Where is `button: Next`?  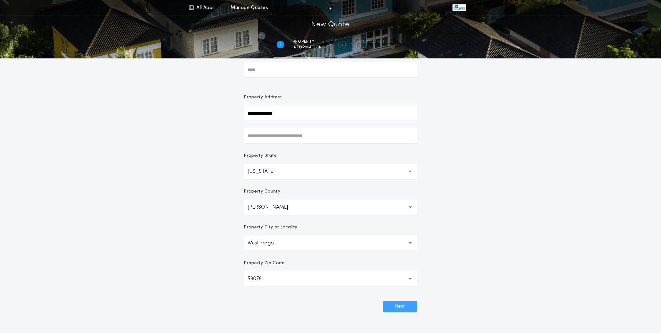 button: Next is located at coordinates (400, 306).